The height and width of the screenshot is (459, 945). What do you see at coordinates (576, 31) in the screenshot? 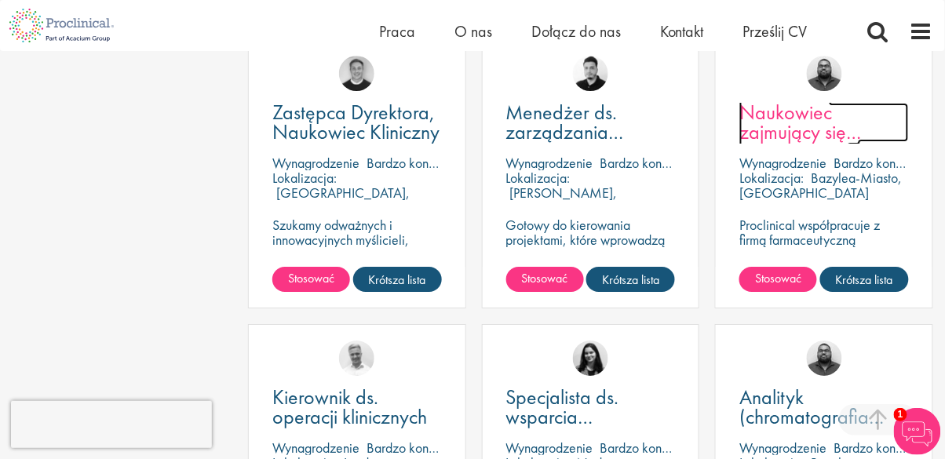
I see `font: Dołącz do nas` at bounding box center [576, 31].